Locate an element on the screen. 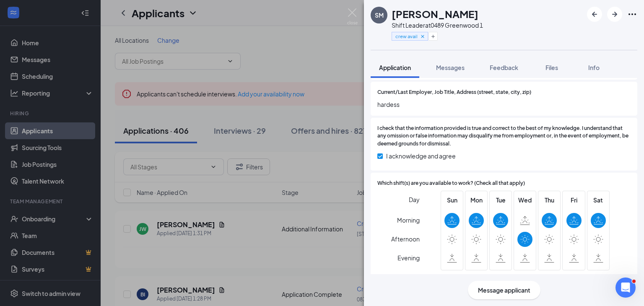  span: Thu is located at coordinates (549, 200).